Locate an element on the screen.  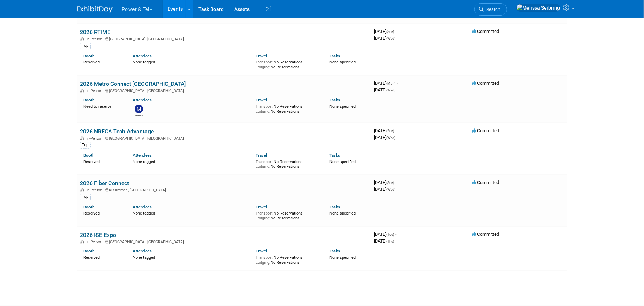
span: (Mon) is located at coordinates (391, 84).